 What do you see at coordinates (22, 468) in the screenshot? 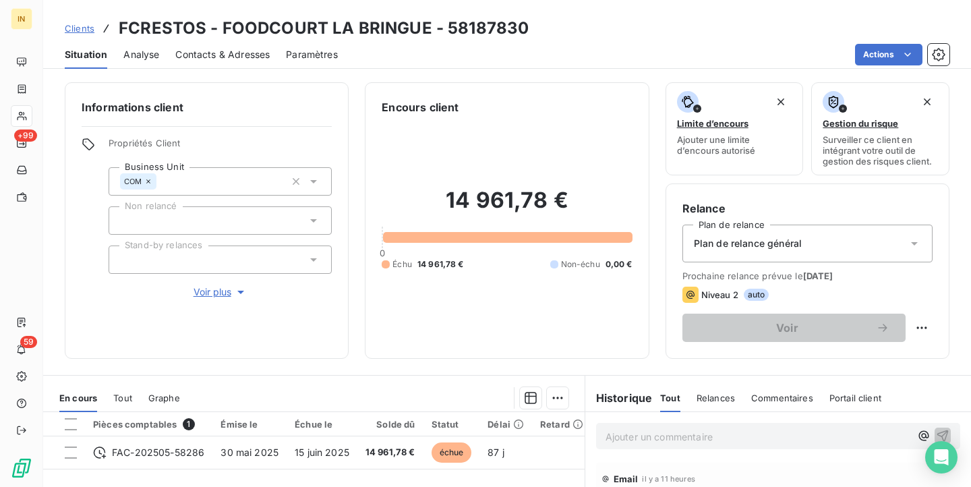
I see `img: Logo LeanPay` at bounding box center [22, 468].